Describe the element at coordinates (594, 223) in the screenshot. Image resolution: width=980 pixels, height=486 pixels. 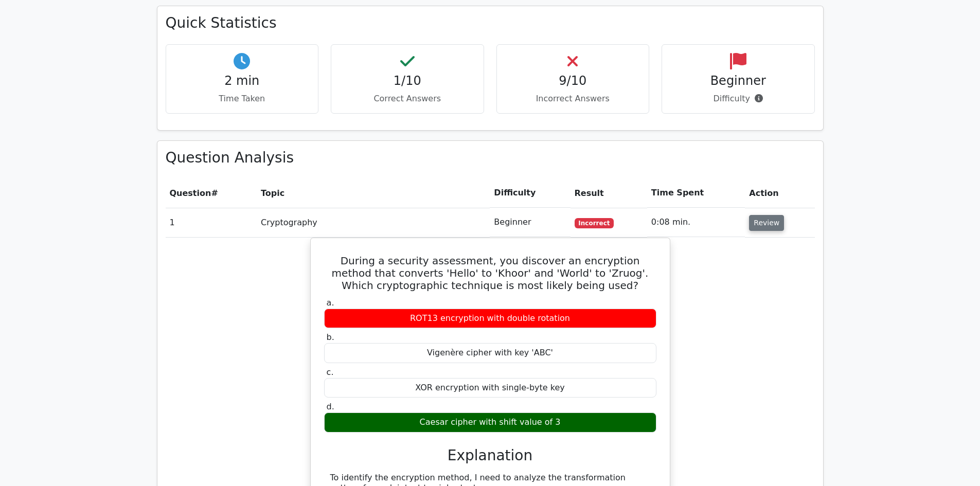
I see `span: Incorrect` at that location.